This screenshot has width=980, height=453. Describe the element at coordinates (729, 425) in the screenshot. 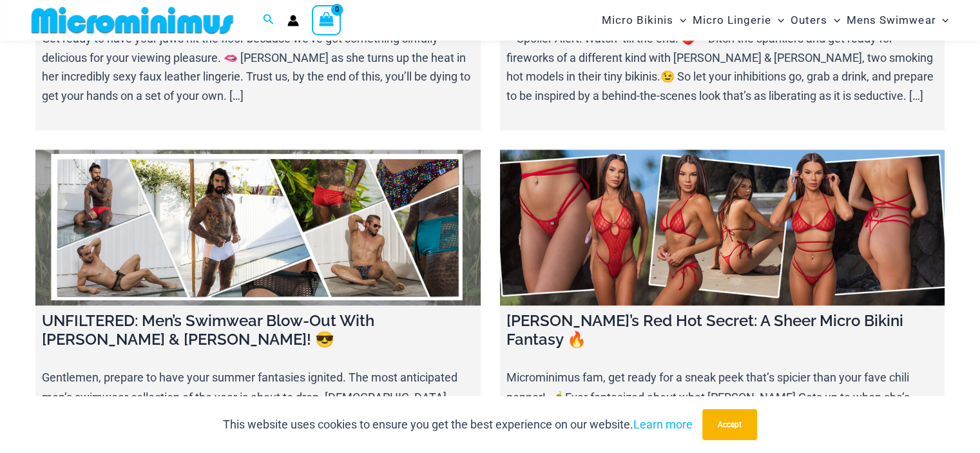

I see `button: Accept` at that location.